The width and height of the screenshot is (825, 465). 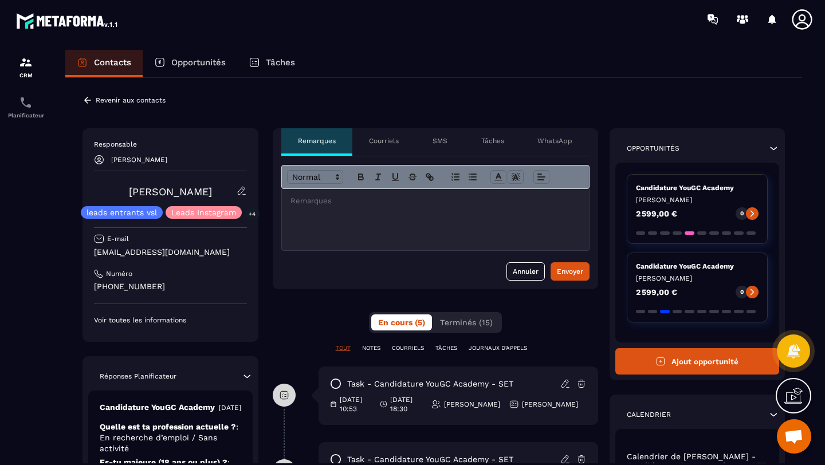 I want to click on p: Responsable, so click(x=170, y=144).